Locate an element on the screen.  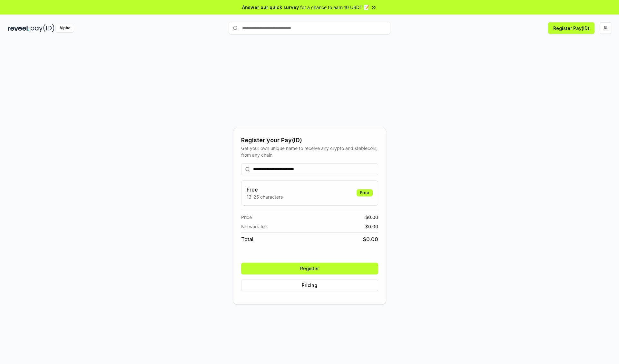
span: for a chance to earn 10 USDT 📝 is located at coordinates (335, 7).